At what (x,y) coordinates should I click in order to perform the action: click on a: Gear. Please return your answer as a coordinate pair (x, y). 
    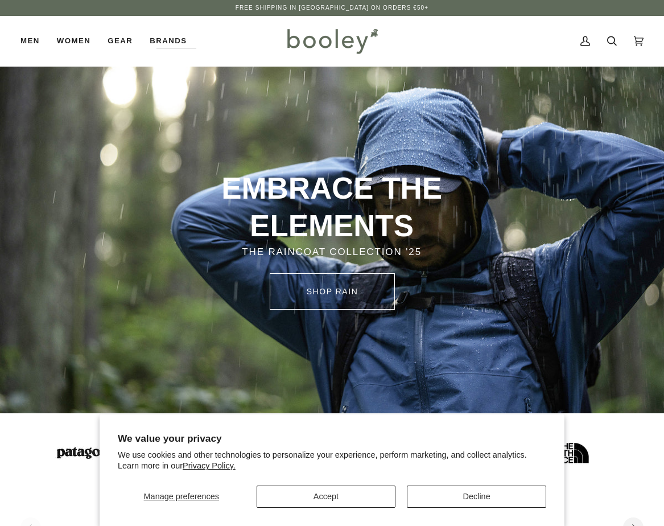
    Looking at the image, I should click on (120, 41).